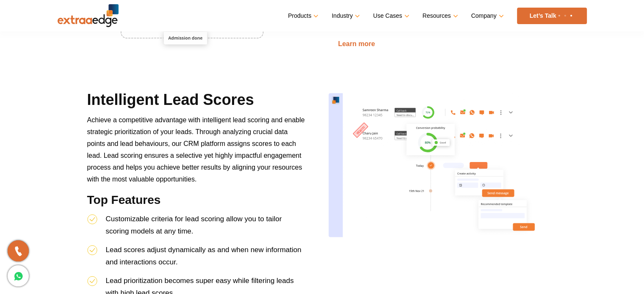 This screenshot has width=644, height=294. Describe the element at coordinates (443, 167) in the screenshot. I see `img: Machine learning to predict admissions` at that location.